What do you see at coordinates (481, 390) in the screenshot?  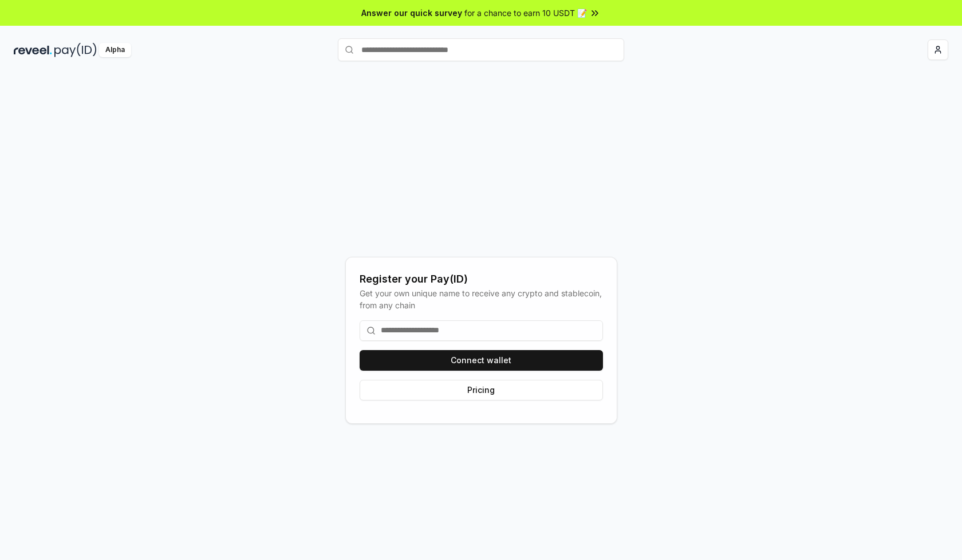 I see `button: Pricing` at bounding box center [481, 390].